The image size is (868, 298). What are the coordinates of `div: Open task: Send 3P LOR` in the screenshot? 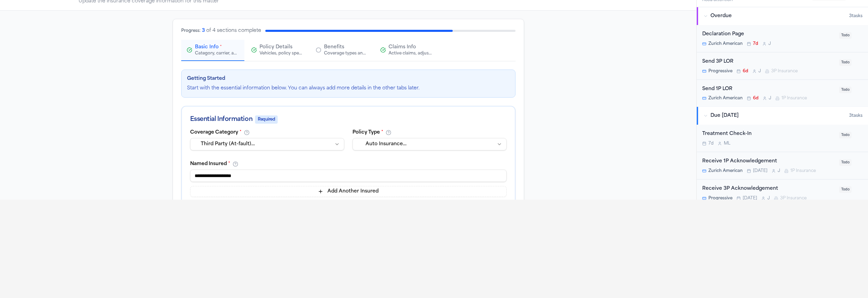 It's located at (782, 66).